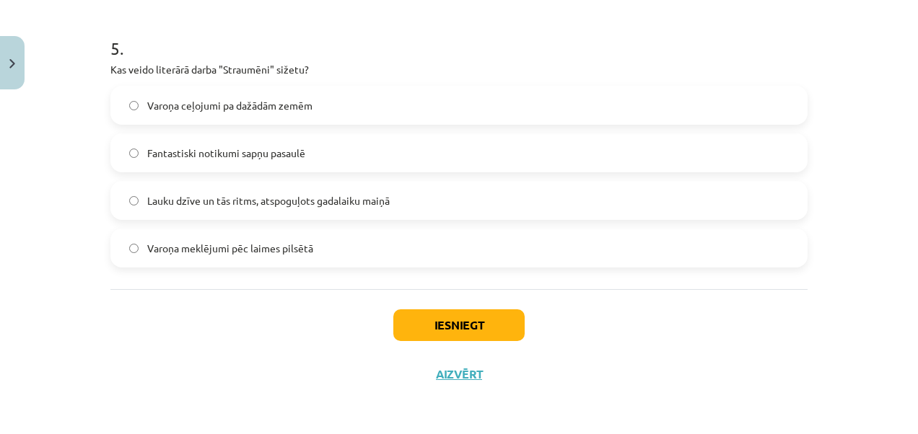 The width and height of the screenshot is (918, 434). I want to click on p: Kas veido literārā darba "Straumēni" sižetu?, so click(459, 69).